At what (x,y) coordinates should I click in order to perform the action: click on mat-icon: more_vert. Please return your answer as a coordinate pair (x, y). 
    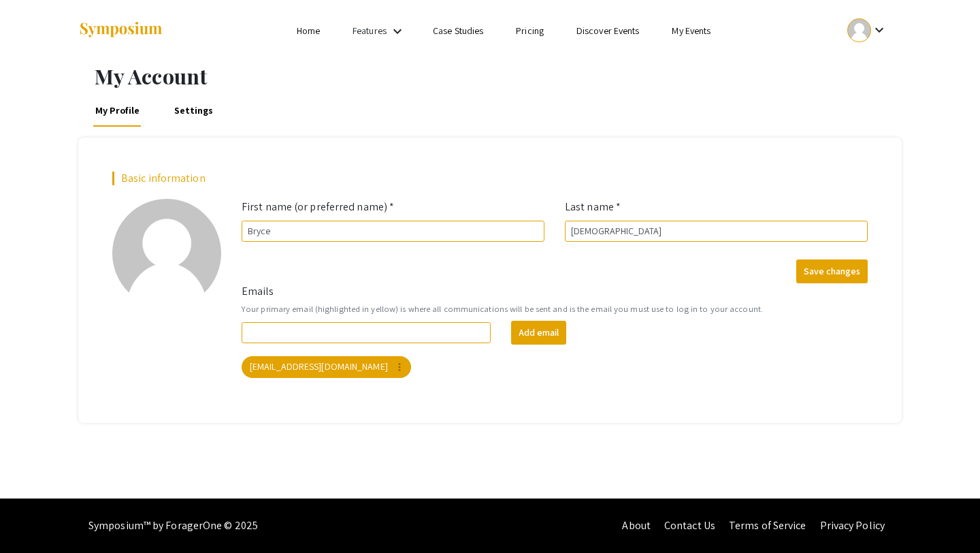
    Looking at the image, I should click on (400, 367).